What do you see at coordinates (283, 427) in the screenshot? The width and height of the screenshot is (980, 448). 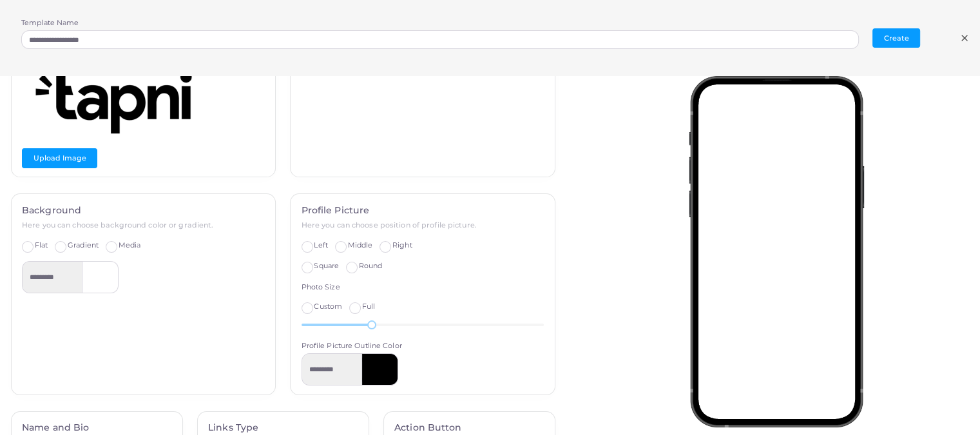 I see `h4: Links Type` at bounding box center [283, 427].